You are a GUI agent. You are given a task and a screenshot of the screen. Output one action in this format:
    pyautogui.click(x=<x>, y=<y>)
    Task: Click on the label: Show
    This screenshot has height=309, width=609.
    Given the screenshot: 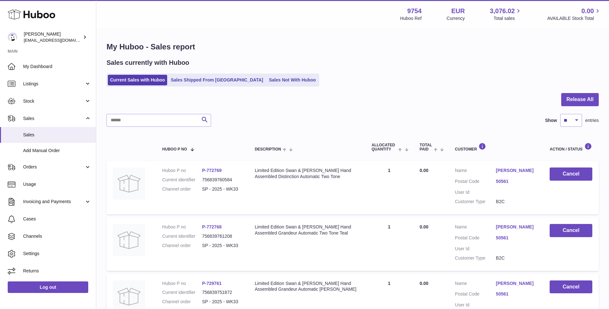 What is the action you would take?
    pyautogui.click(x=551, y=120)
    